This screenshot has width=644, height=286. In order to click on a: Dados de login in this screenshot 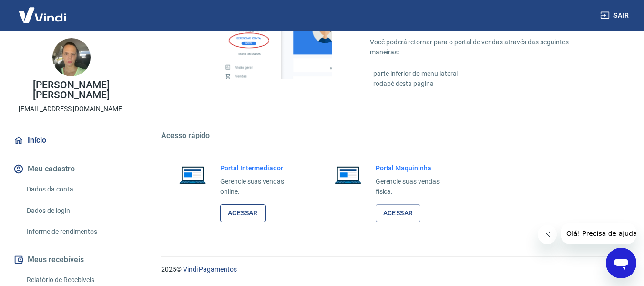, I will do `click(77, 210)`.